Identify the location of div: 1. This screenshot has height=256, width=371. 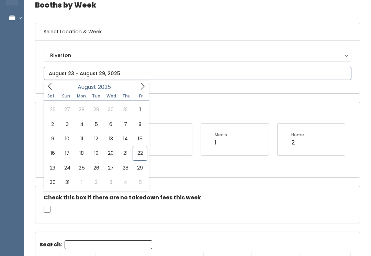
(221, 143).